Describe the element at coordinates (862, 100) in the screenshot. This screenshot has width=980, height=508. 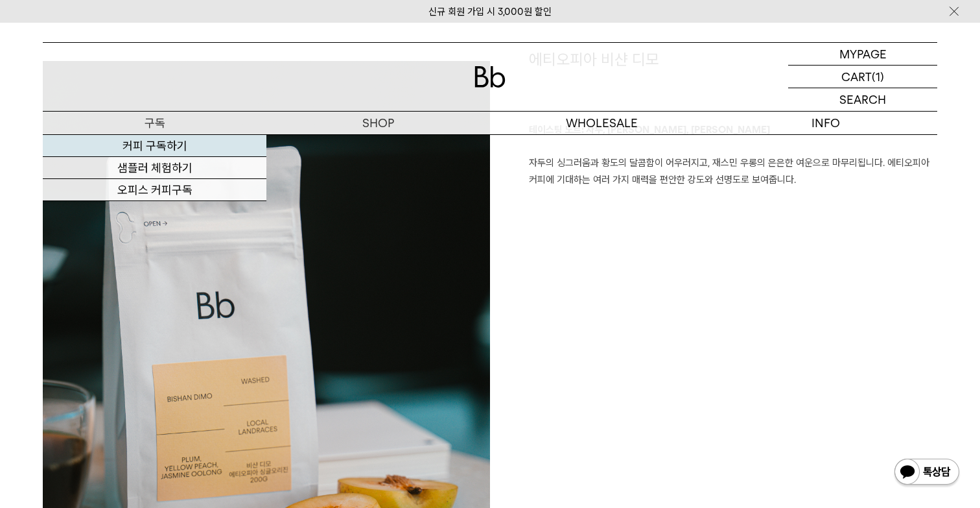
I see `p: SEARCH` at that location.